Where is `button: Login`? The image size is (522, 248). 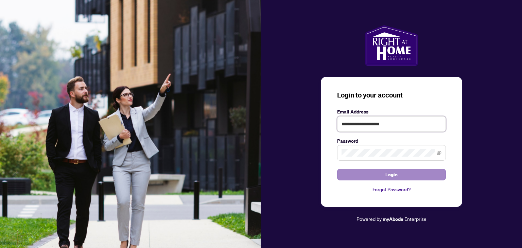 button: Login is located at coordinates (391, 175).